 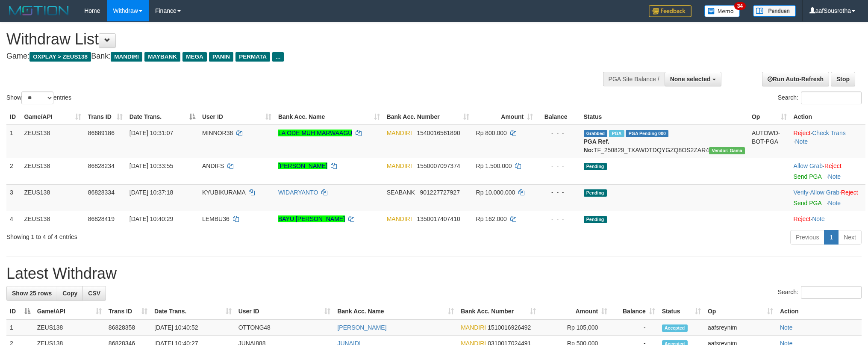 I want to click on span: Copy 1510016926492 to clipboard, so click(x=509, y=327).